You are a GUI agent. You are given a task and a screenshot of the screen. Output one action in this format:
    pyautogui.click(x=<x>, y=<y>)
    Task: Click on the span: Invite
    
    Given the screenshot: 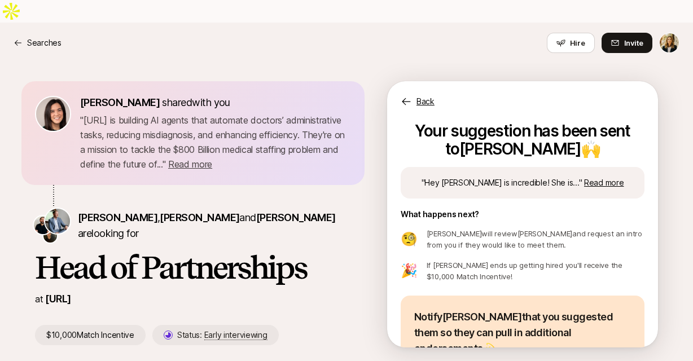 What is the action you would take?
    pyautogui.click(x=633, y=43)
    